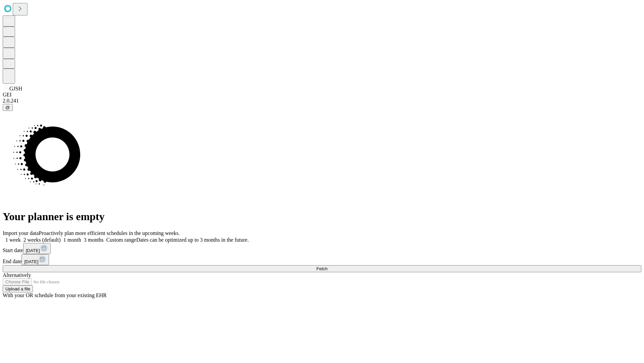 The width and height of the screenshot is (644, 363). What do you see at coordinates (322, 268) in the screenshot?
I see `button: Fetch` at bounding box center [322, 268].